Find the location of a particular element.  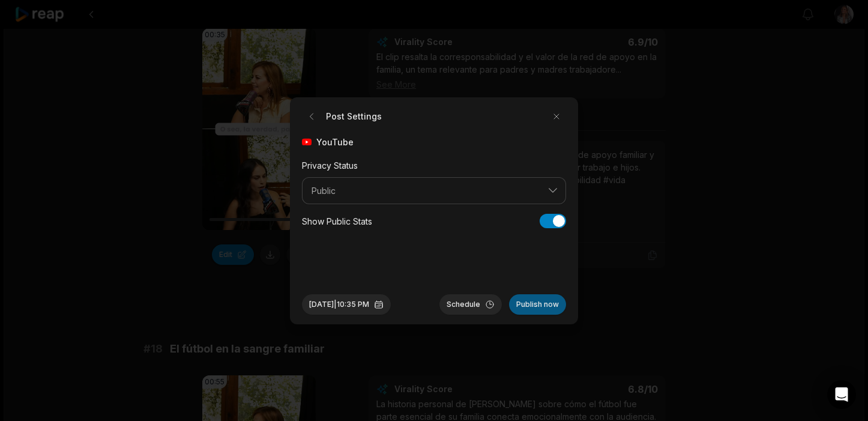

span: Public is located at coordinates (426, 191).